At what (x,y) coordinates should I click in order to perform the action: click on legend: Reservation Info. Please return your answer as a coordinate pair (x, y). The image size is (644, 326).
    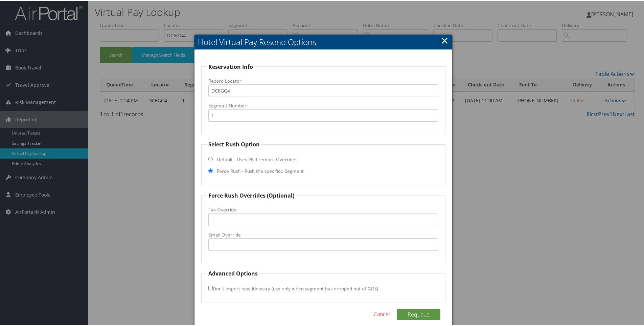
    Looking at the image, I should click on (231, 66).